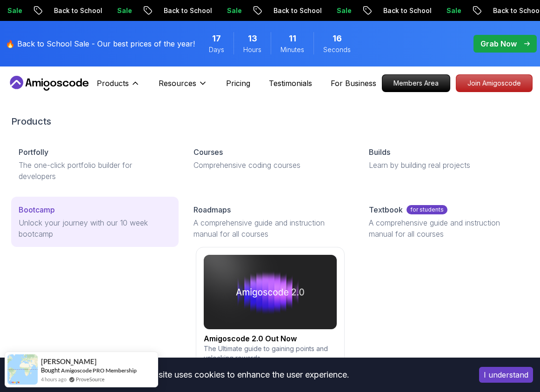 The height and width of the screenshot is (392, 540). What do you see at coordinates (90, 379) in the screenshot?
I see `a: ProveSource` at bounding box center [90, 379].